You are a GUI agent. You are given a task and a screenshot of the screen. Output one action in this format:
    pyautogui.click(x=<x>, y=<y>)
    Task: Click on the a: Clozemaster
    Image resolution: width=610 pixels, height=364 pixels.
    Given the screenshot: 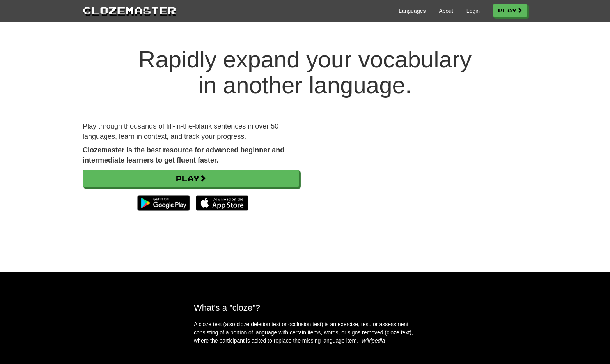 What is the action you would take?
    pyautogui.click(x=130, y=10)
    